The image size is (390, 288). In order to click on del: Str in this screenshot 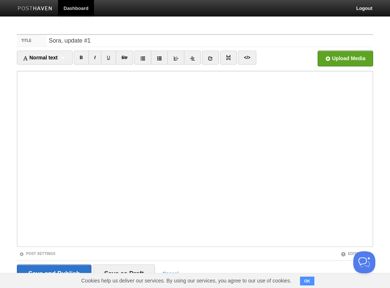, I will do `click(124, 58)`.